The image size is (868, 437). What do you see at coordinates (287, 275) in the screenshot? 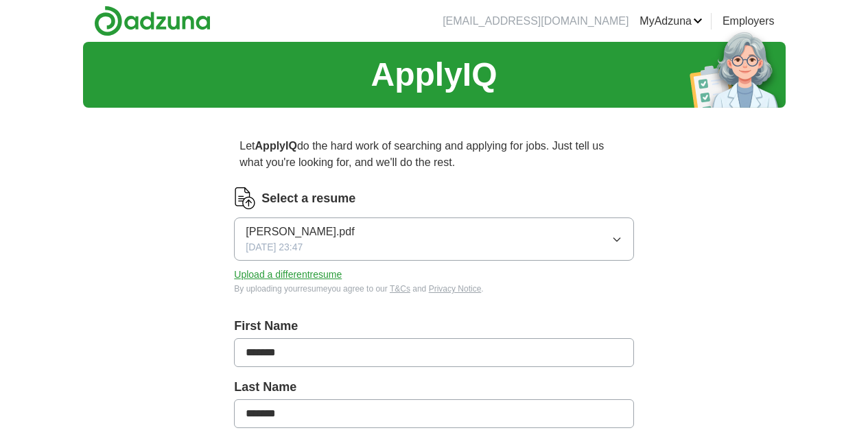
I see `button: Upload a differentresume` at bounding box center [287, 275].